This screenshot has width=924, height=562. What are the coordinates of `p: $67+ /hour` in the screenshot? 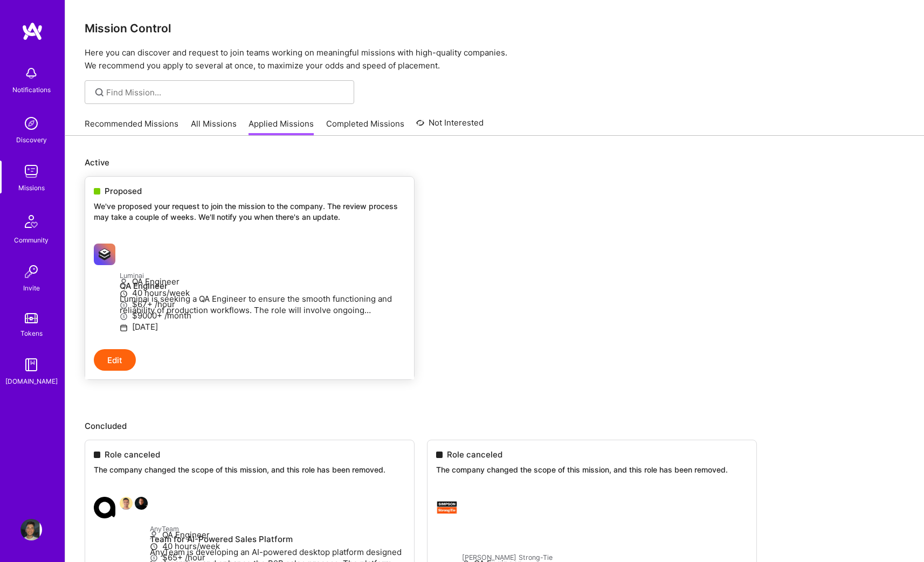 It's located at (263, 304).